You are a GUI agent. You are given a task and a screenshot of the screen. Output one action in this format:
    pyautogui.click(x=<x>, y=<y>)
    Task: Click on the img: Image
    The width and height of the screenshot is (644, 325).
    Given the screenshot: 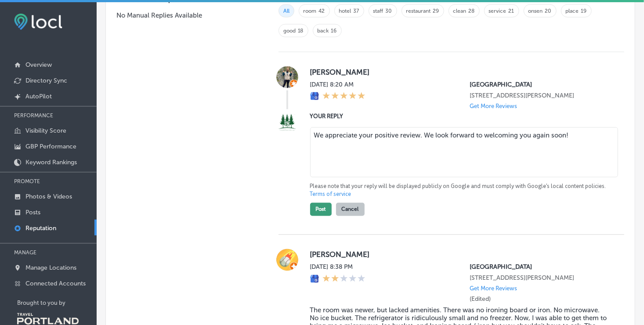 What is the action you would take?
    pyautogui.click(x=287, y=123)
    